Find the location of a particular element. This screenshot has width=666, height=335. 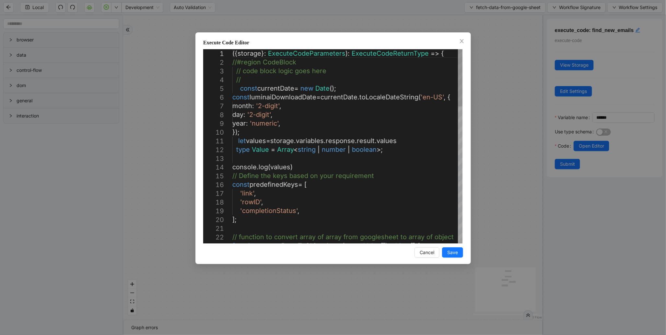

span: console is located at coordinates (244, 167).